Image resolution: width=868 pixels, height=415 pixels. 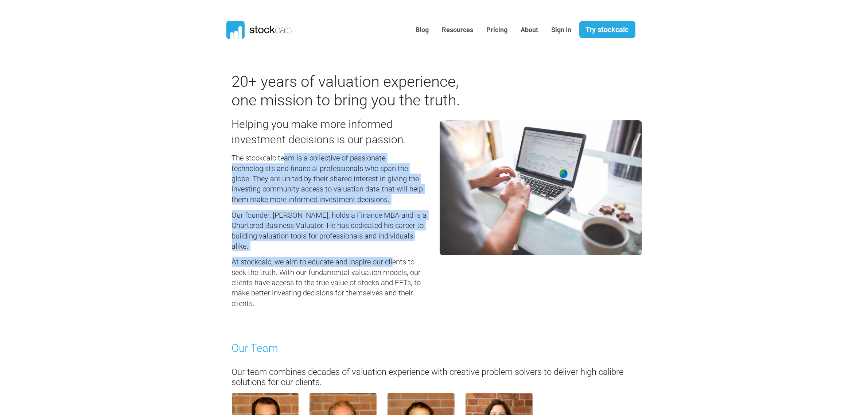 I want to click on h5: At stockcalc, we aim to educate and inspire our clients to seek the truth. With our fundamental v..., so click(x=330, y=283).